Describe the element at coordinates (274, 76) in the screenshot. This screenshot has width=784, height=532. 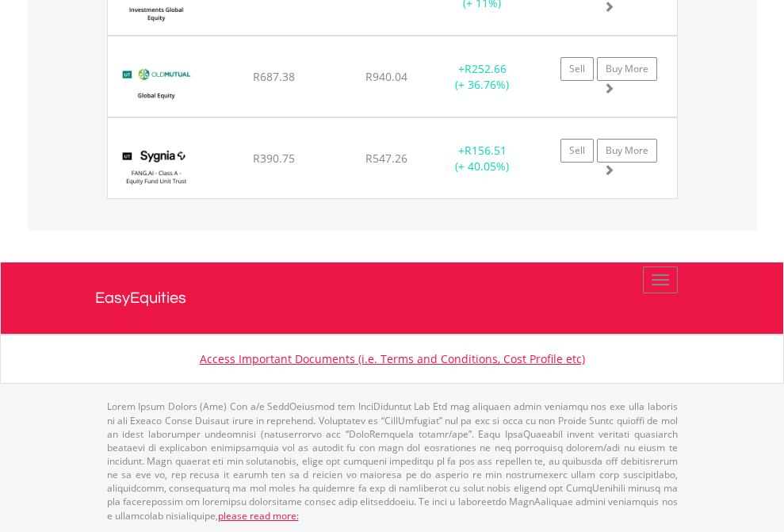
I see `span: R687.38` at that location.